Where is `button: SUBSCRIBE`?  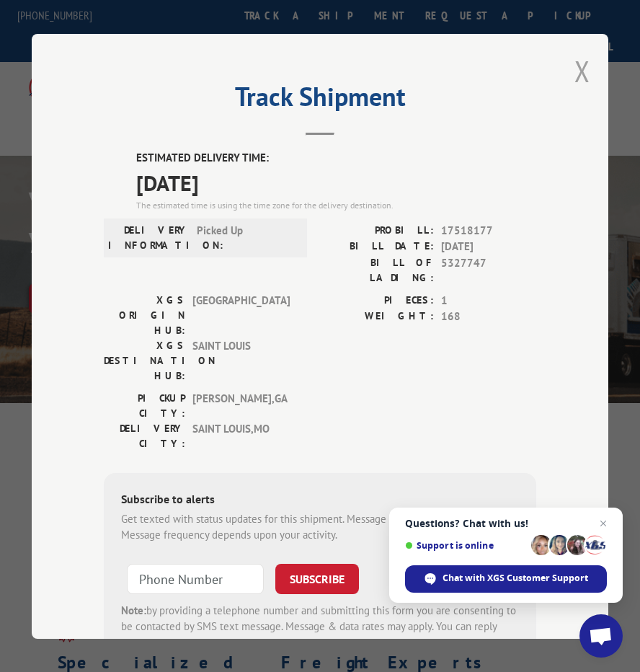 button: SUBSCRIBE is located at coordinates (317, 578).